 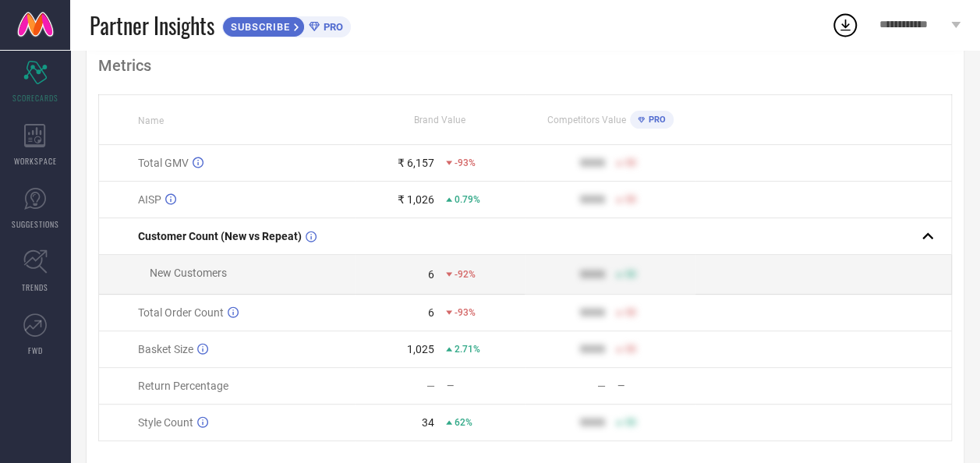 I want to click on span: Brand Value, so click(x=440, y=120).